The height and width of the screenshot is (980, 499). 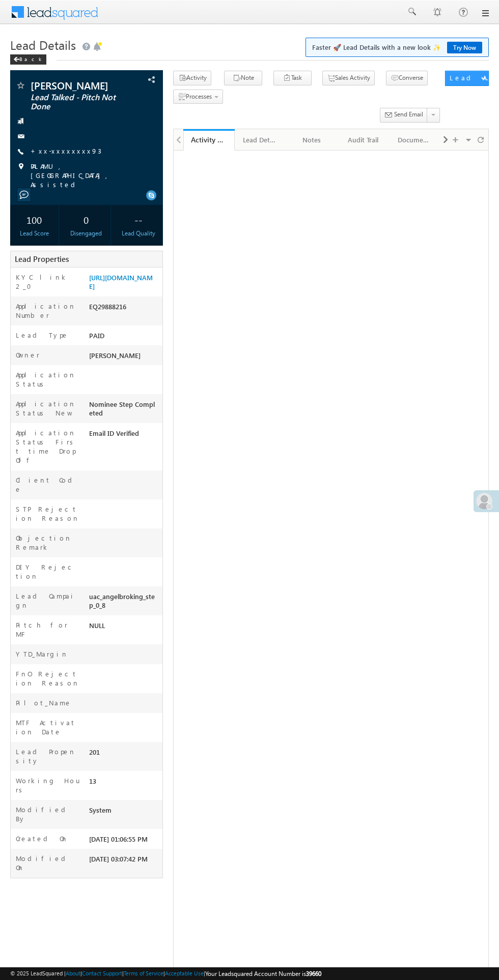 What do you see at coordinates (471, 78) in the screenshot?
I see `div: Lead Actions` at bounding box center [471, 78].